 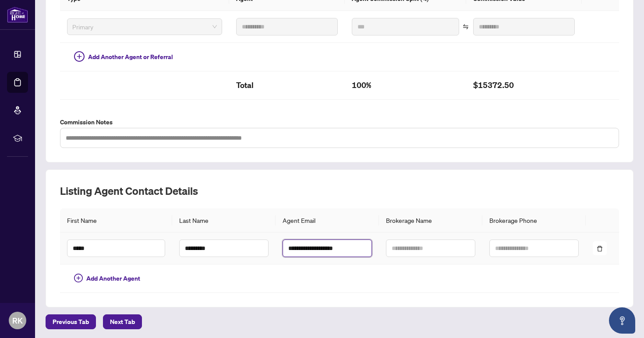 What do you see at coordinates (122, 322) in the screenshot?
I see `button: Next Tab` at bounding box center [122, 322].